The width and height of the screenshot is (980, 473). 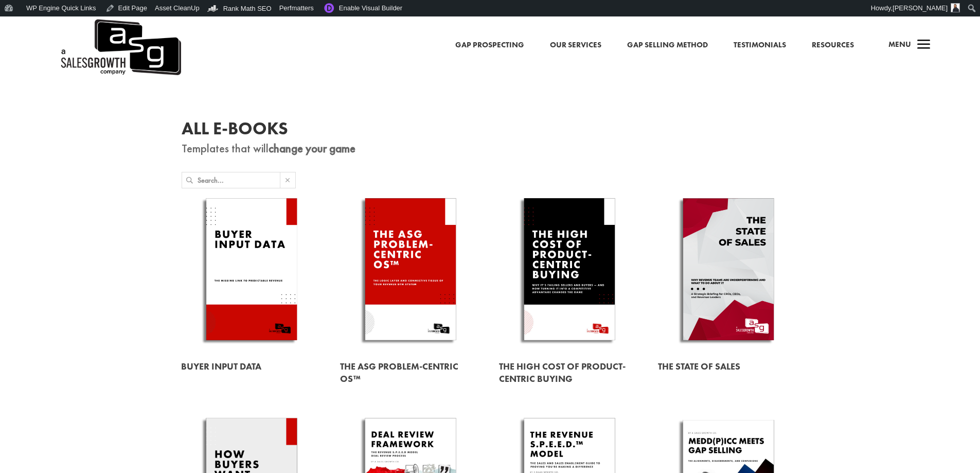 I want to click on span: a, so click(x=924, y=45).